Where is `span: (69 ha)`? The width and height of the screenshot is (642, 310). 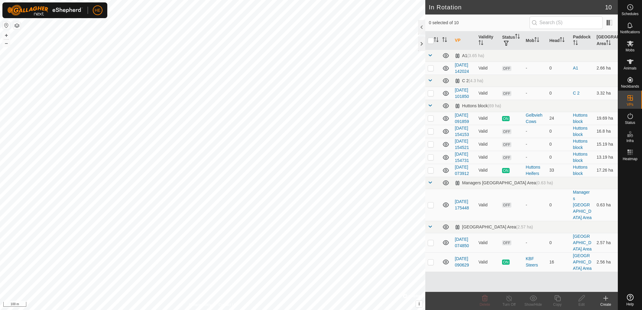
span: (69 ha) is located at coordinates (495, 106).